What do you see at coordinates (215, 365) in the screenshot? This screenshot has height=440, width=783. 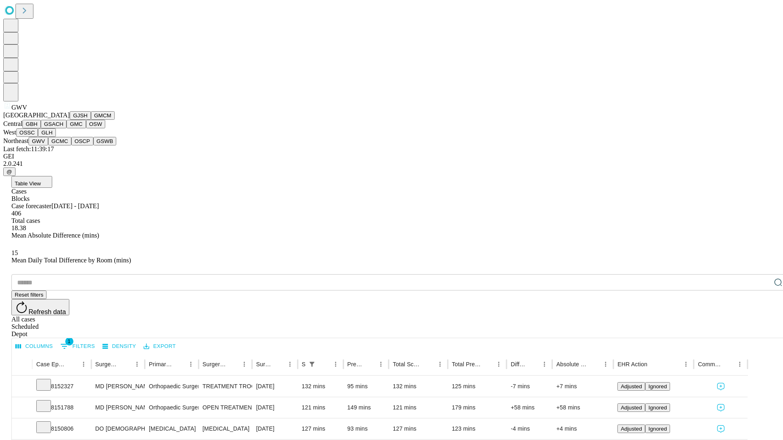 I see `div: Surgery Name` at bounding box center [215, 365].